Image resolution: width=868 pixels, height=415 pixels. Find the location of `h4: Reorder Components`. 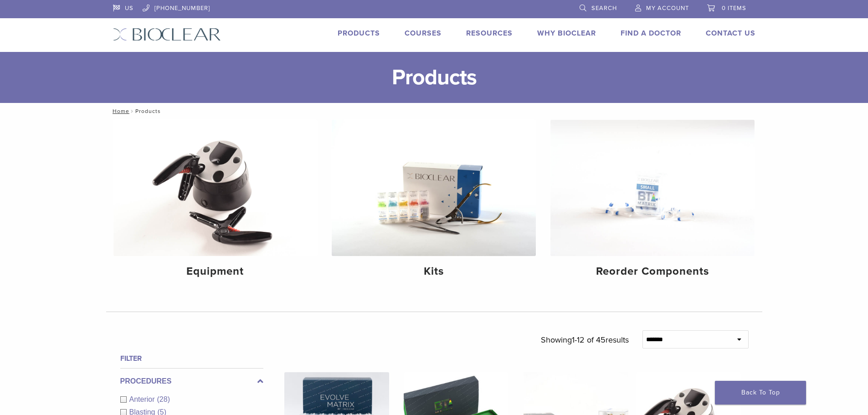

h4: Reorder Components is located at coordinates (652, 271).